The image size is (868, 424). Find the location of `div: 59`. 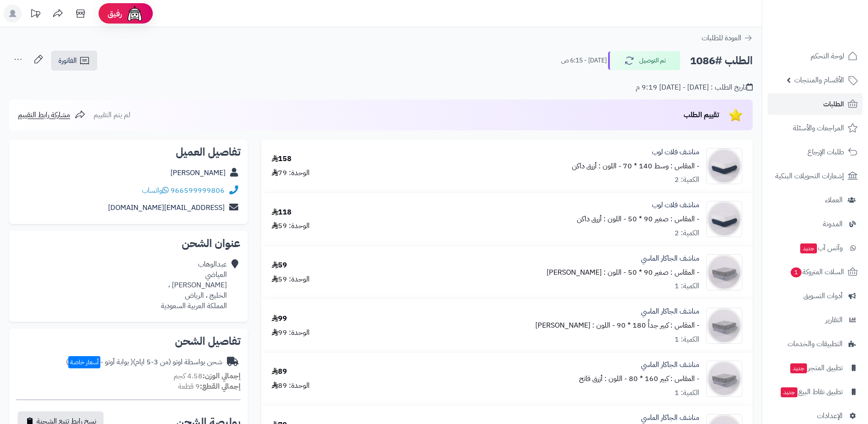

div: 59 is located at coordinates (280, 265).